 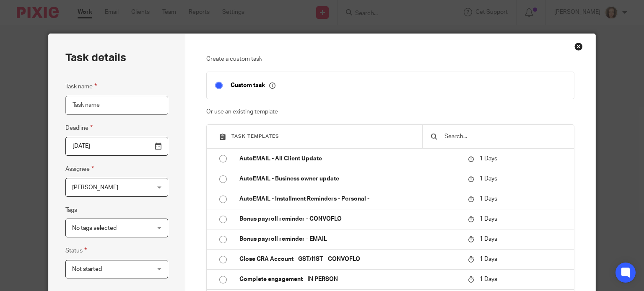 I want to click on p: Bonus payroll reminder - EMAIL, so click(x=350, y=239).